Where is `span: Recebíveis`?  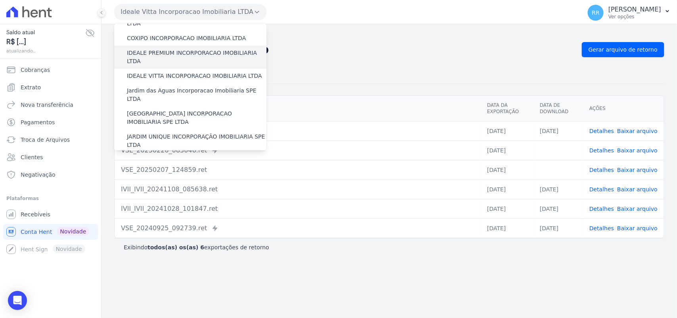 span: Recebíveis is located at coordinates (35, 214).